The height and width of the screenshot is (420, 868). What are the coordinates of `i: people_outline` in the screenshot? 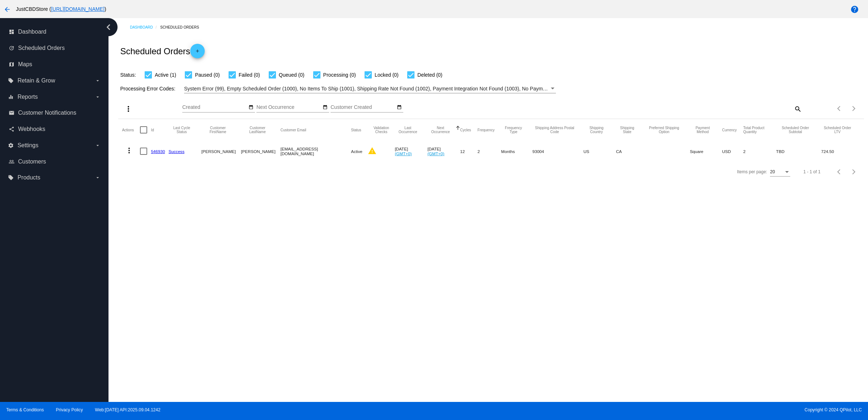 It's located at (12, 161).